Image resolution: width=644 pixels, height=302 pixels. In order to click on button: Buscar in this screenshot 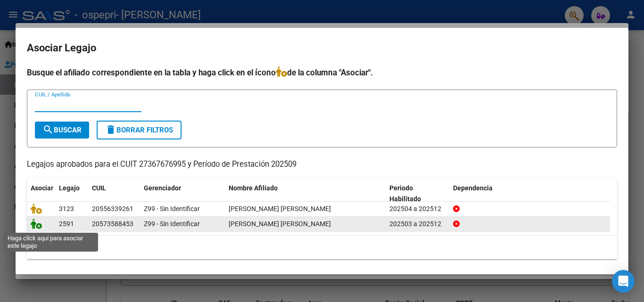, I will do `click(62, 130)`.